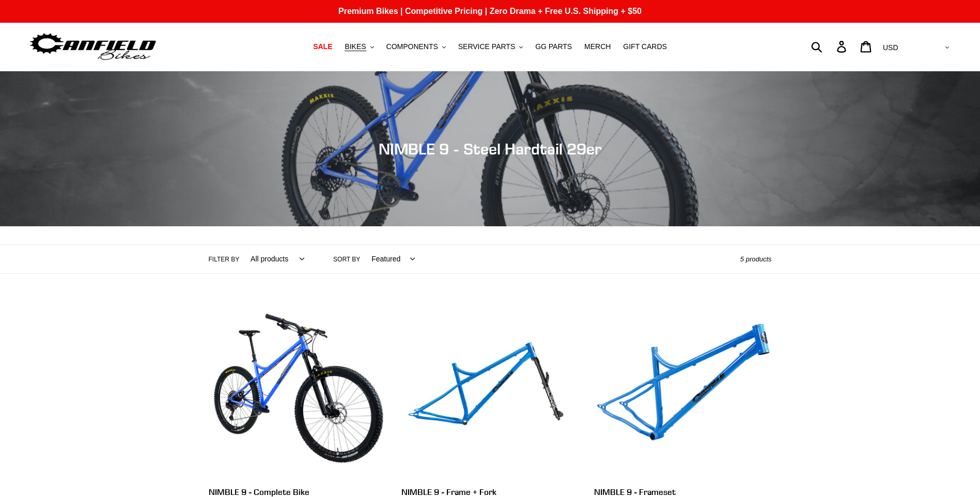 The width and height of the screenshot is (980, 497). Describe the element at coordinates (645, 46) in the screenshot. I see `a: GIFT CARDS` at that location.